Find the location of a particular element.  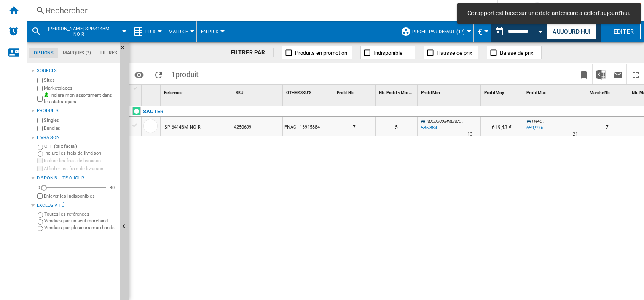

div: 90 is located at coordinates (112, 188).